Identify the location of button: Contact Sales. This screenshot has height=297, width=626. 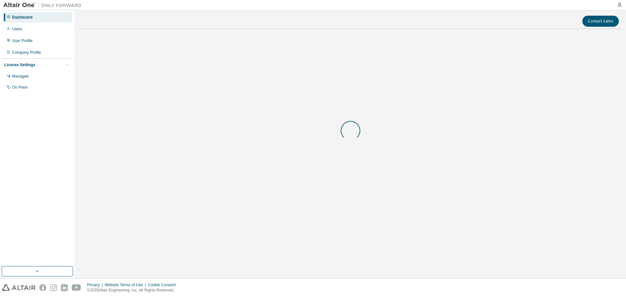
(600, 21).